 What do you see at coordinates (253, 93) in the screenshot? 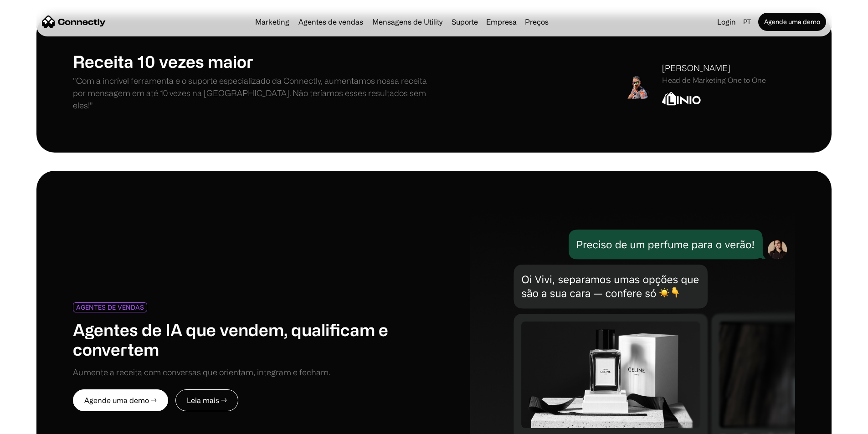
I see `p: "Com a incrível ferramenta e o suporte especializado da Connectly, aumentamos nossa receita por m...` at bounding box center [253, 93].